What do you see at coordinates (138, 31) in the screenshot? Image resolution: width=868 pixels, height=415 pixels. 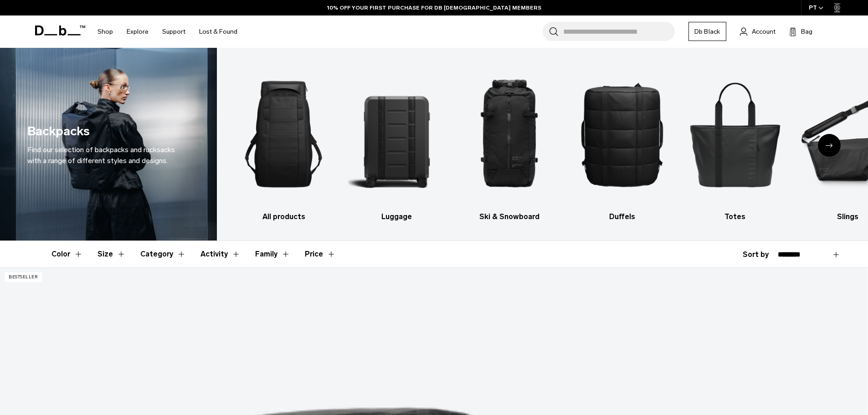 I see `a: Explore` at bounding box center [138, 31].